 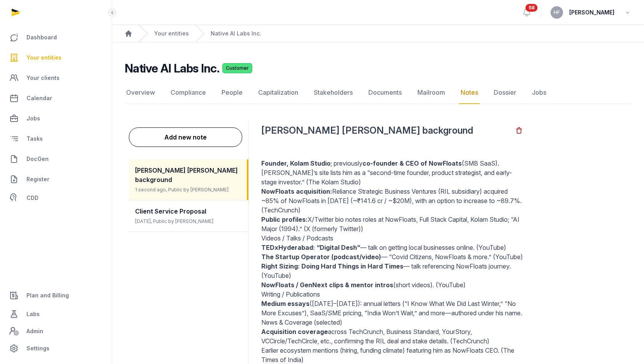 I want to click on a: Notes, so click(x=469, y=92).